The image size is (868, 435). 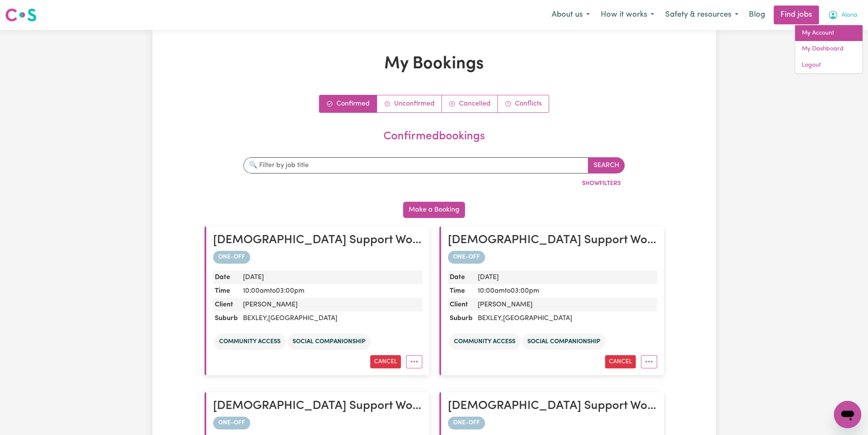 What do you see at coordinates (570, 15) in the screenshot?
I see `button: About us` at bounding box center [570, 15].